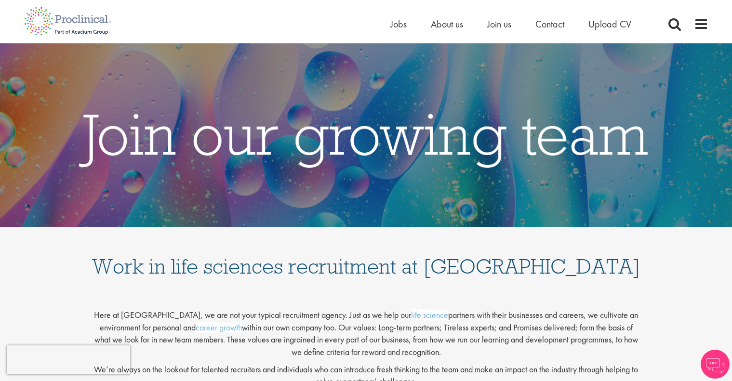 The width and height of the screenshot is (732, 381). What do you see at coordinates (447, 24) in the screenshot?
I see `span: About us` at bounding box center [447, 24].